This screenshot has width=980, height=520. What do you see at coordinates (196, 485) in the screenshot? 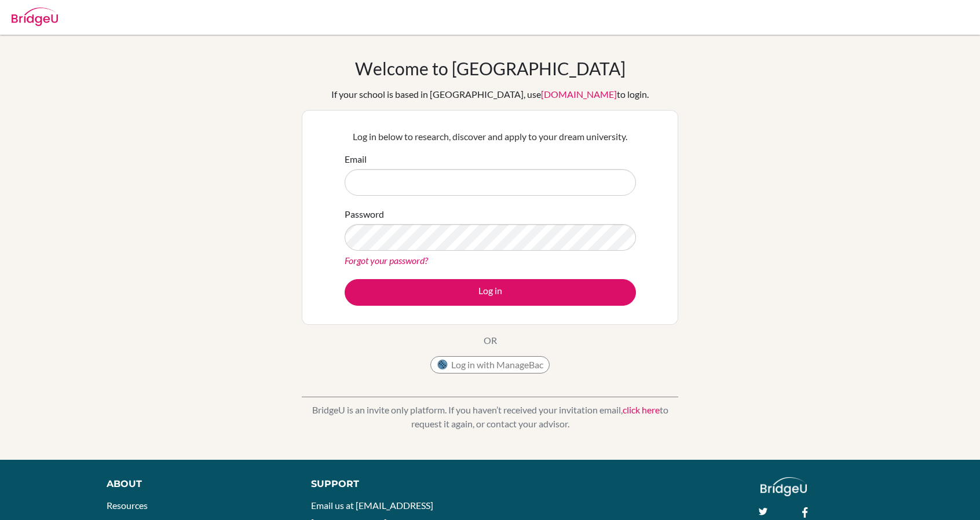
I see `div: About` at bounding box center [196, 485].